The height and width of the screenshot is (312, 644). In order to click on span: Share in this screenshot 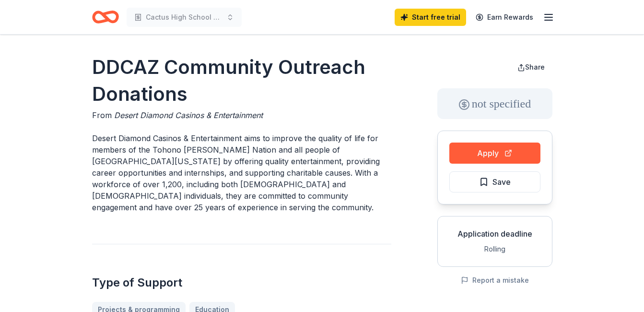, I will do `click(535, 67)`.